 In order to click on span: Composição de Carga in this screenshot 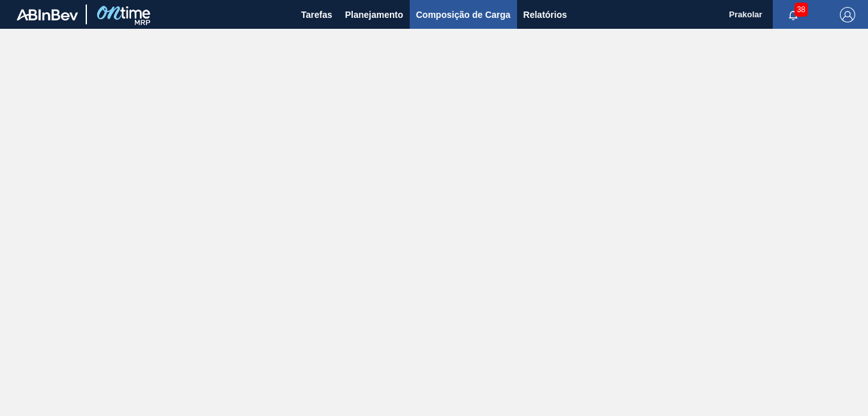, I will do `click(464, 15)`.